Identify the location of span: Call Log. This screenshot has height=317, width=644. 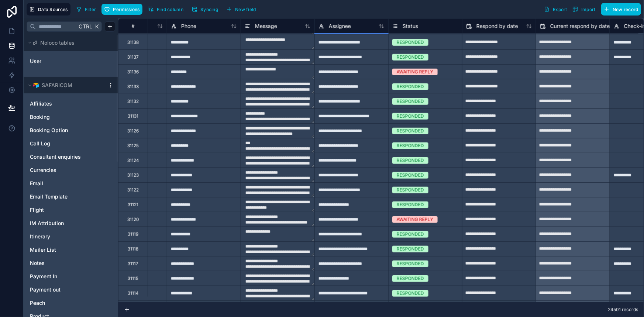
(40, 143).